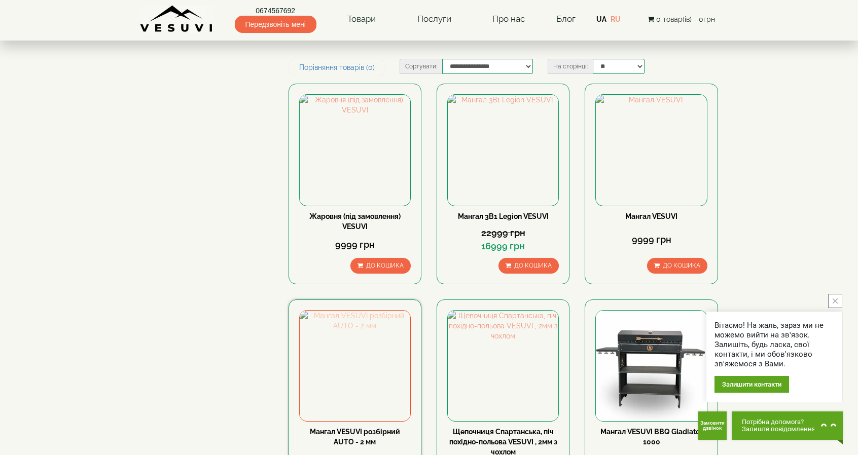  I want to click on a: UA, so click(601, 19).